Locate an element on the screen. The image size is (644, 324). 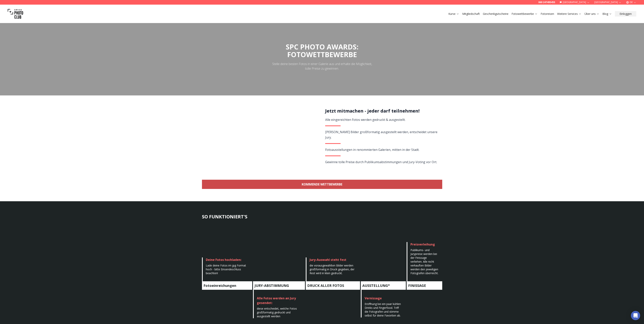
span: Preisverleihung is located at coordinates (423, 244).